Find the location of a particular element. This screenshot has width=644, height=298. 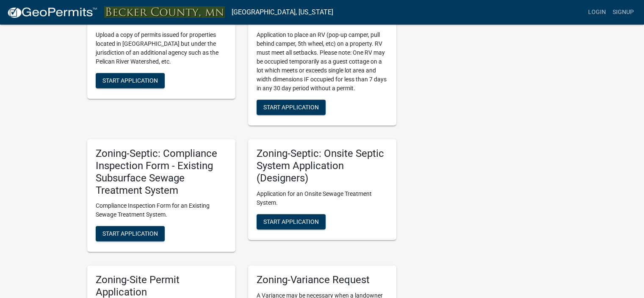

h5: Zoning-Septic: Onsite Septic System Application (Designers) is located at coordinates (322, 166).